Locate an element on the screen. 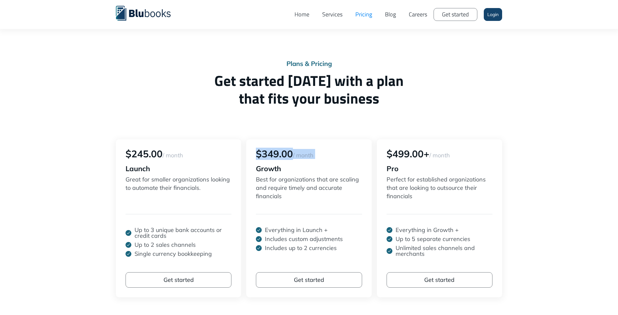  p: Everything in Growth + is located at coordinates (427, 230).